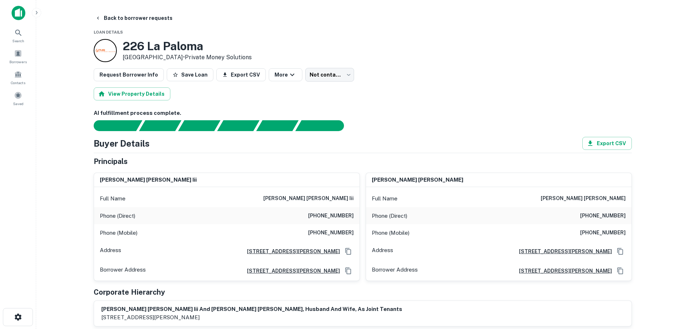 This screenshot has height=329, width=689. I want to click on a: Saved, so click(18, 98).